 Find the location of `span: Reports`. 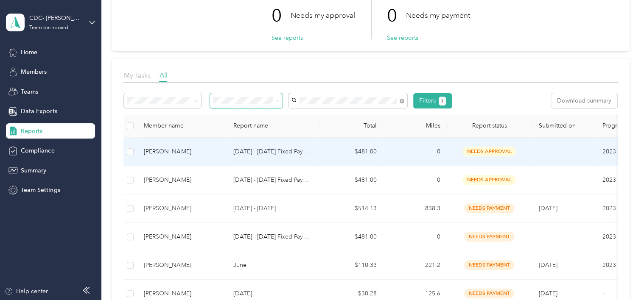

span: Reports is located at coordinates (31, 131).